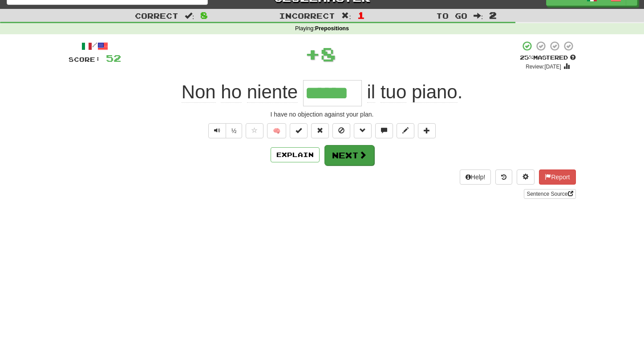  I want to click on div: I have no objection against your plan., so click(322, 114).